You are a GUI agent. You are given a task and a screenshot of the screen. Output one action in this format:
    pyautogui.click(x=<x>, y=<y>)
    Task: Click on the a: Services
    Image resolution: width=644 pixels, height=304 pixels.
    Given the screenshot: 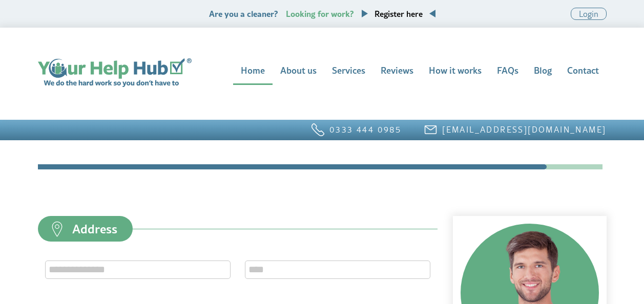 What is the action you would take?
    pyautogui.click(x=348, y=71)
    